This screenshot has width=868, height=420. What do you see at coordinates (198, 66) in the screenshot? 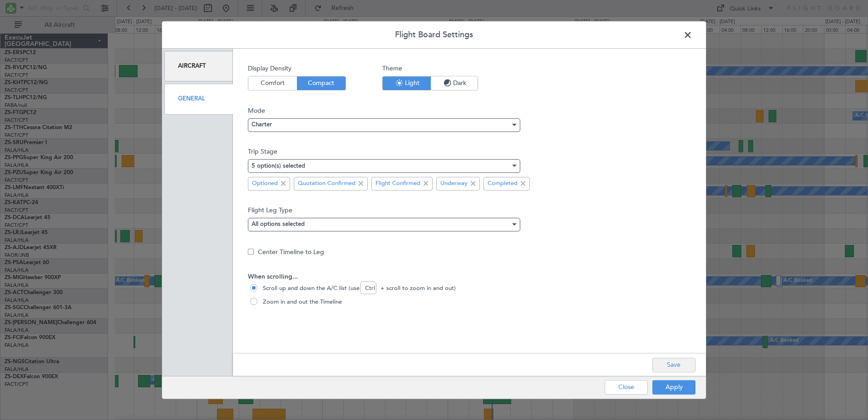
I see `div: Aircraft` at bounding box center [198, 66].